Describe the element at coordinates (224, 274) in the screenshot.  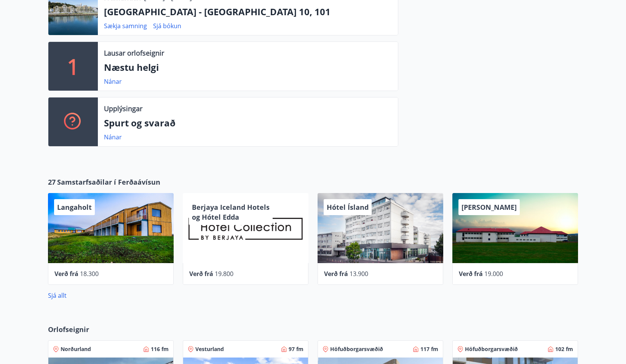
I see `span: 19.800` at that location.